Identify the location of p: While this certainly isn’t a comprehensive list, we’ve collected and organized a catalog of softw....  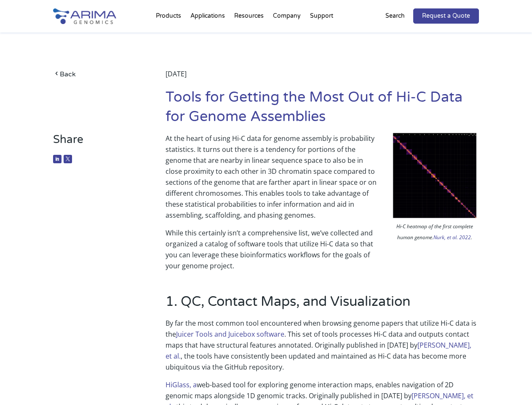
(322, 249).